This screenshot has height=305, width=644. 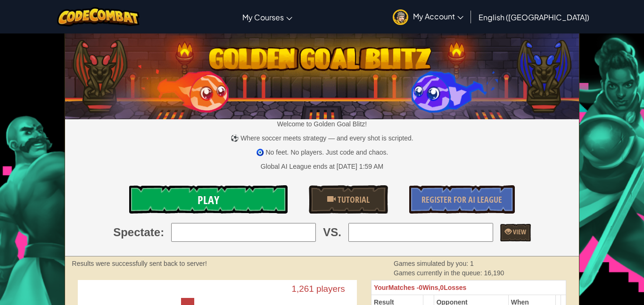 I want to click on p: ⚽ Where soccer meets strategy — and every shot is scripted., so click(x=322, y=138).